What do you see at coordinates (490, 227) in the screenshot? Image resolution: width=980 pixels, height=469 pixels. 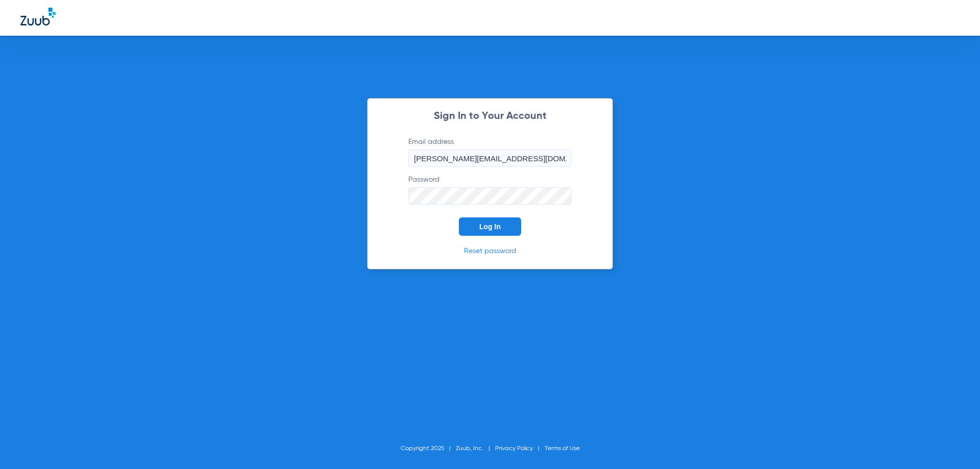 I see `span: Log In` at bounding box center [490, 227].